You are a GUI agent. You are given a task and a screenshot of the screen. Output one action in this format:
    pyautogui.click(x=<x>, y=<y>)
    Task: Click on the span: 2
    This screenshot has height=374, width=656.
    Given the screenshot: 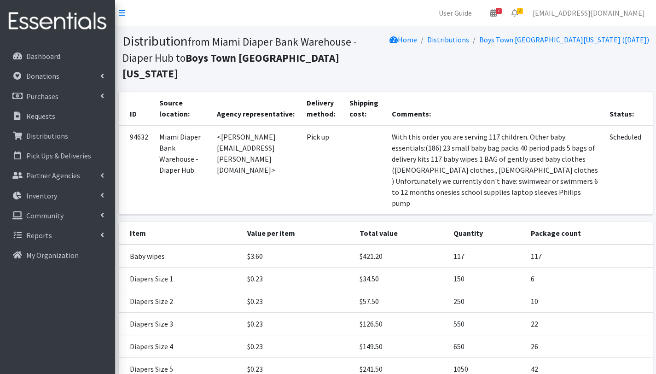 What is the action you would take?
    pyautogui.click(x=520, y=11)
    